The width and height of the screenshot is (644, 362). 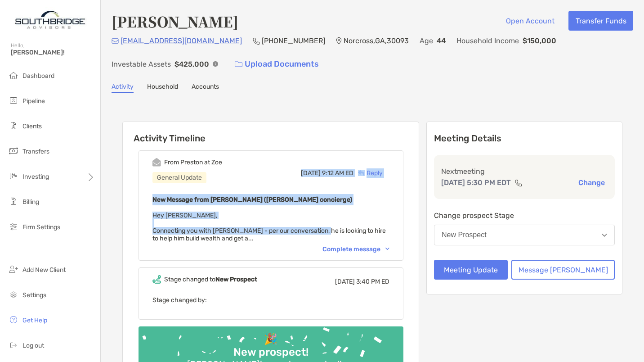 What do you see at coordinates (601, 21) in the screenshot?
I see `button: Transfer Funds` at bounding box center [601, 21].